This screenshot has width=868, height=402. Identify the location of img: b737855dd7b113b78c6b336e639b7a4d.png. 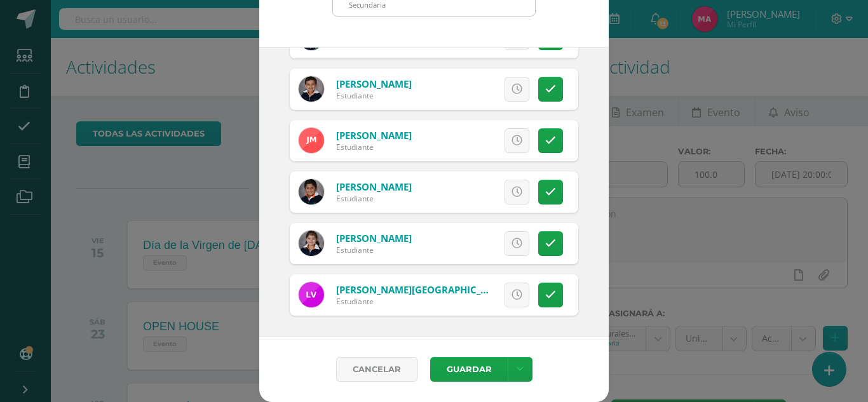
(311, 295).